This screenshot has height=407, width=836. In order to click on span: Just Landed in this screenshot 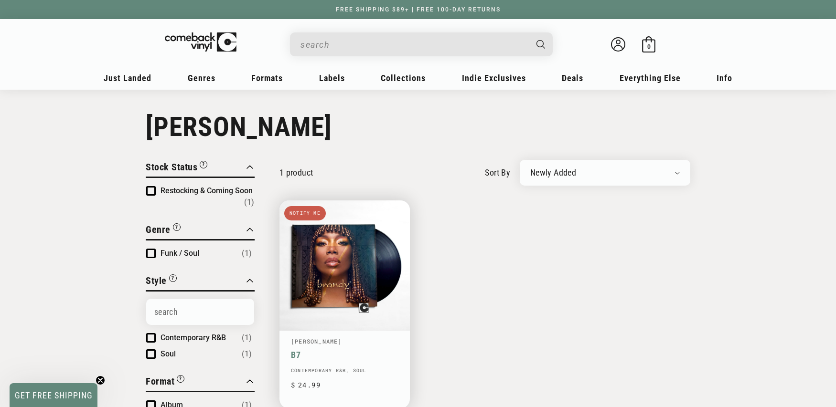, I will do `click(128, 78)`.